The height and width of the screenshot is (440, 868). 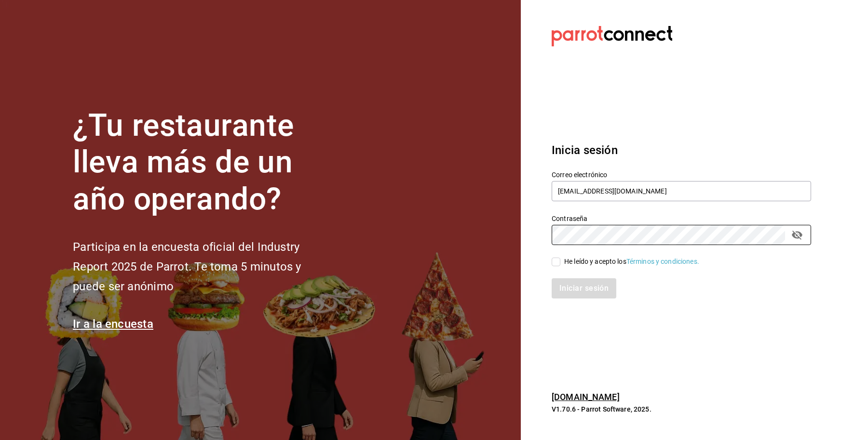 I want to click on a: Términos y condiciones., so click(x=662, y=261).